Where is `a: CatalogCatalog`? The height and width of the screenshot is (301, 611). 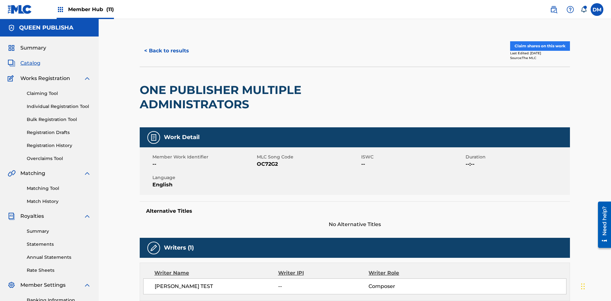 a: CatalogCatalog is located at coordinates (24, 63).